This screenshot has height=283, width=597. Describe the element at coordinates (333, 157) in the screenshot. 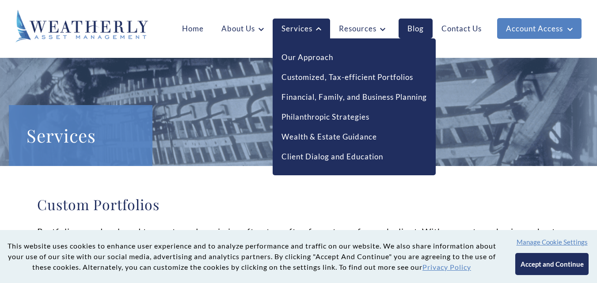

I see `a: Client Dialog and Education` at that location.